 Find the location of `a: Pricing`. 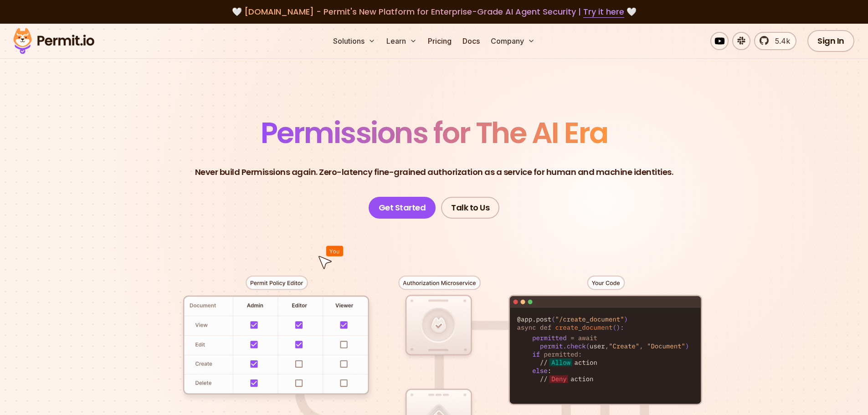

a: Pricing is located at coordinates (439, 41).